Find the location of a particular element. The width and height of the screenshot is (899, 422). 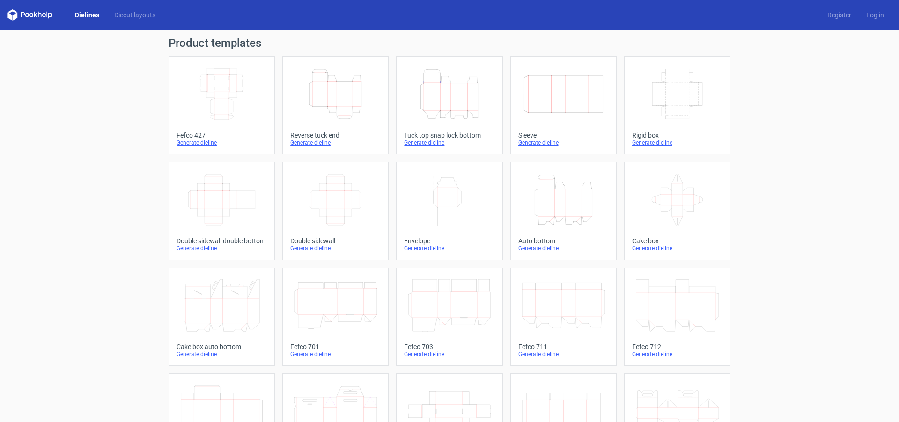

a: EnvelopeGenerate dieline is located at coordinates (449, 211).